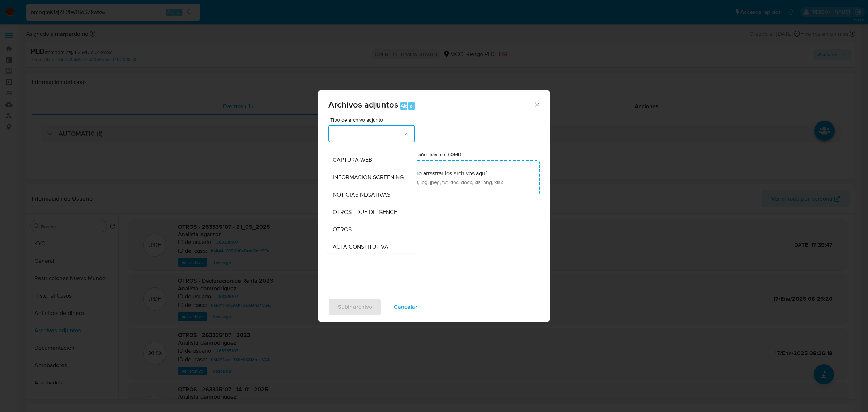 This screenshot has height=412, width=868. What do you see at coordinates (537, 104) in the screenshot?
I see `button: Cerrar` at bounding box center [537, 104].